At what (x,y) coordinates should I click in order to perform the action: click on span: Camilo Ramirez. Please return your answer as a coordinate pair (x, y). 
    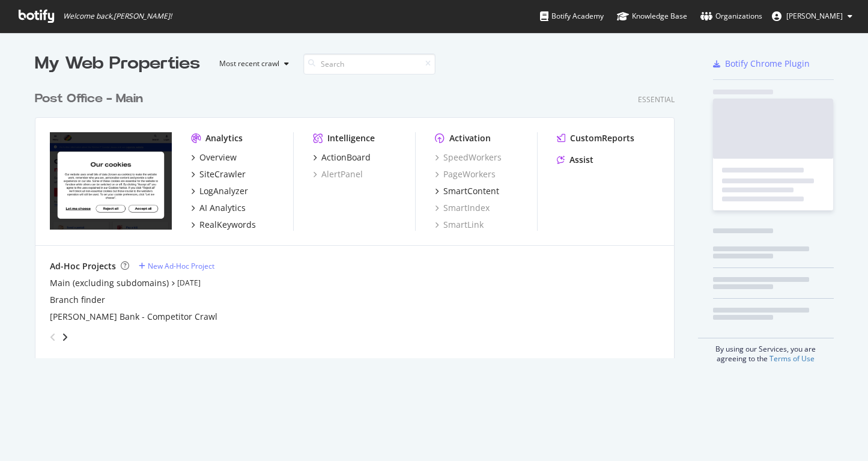
    Looking at the image, I should click on (814, 16).